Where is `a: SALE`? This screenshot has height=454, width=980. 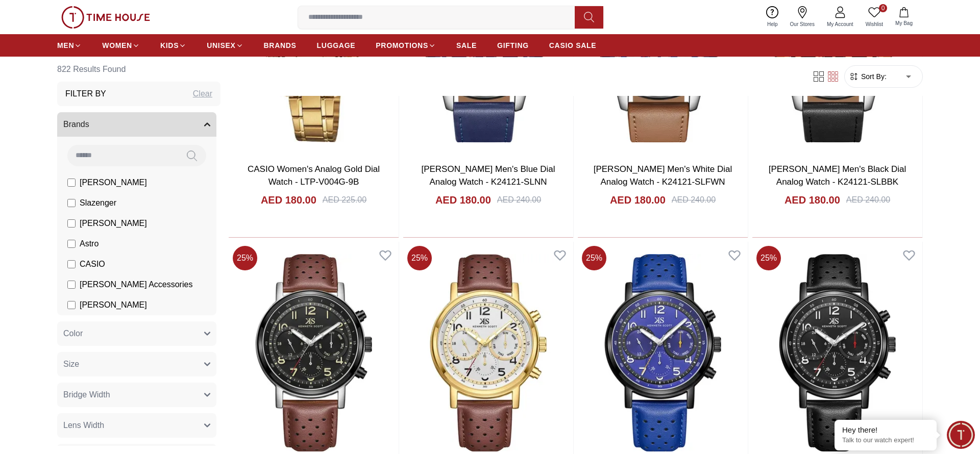 a: SALE is located at coordinates (467, 45).